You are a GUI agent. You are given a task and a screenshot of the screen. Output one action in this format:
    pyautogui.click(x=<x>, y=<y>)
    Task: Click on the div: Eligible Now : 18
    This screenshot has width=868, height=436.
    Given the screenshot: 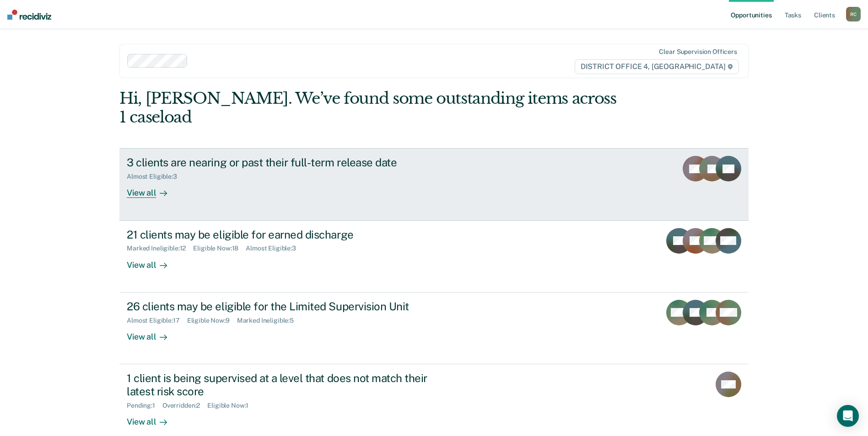 What is the action you would take?
    pyautogui.click(x=219, y=248)
    